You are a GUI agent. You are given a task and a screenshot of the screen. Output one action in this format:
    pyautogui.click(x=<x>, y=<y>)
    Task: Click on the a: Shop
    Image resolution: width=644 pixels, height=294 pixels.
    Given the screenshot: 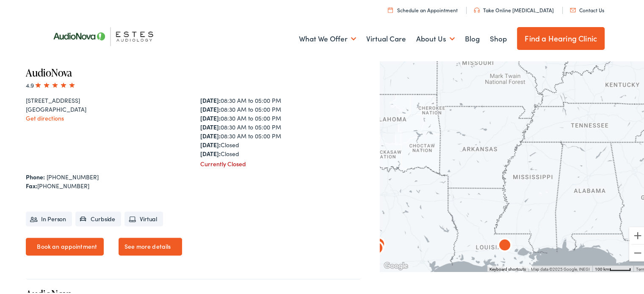 What is the action you would take?
    pyautogui.click(x=498, y=38)
    